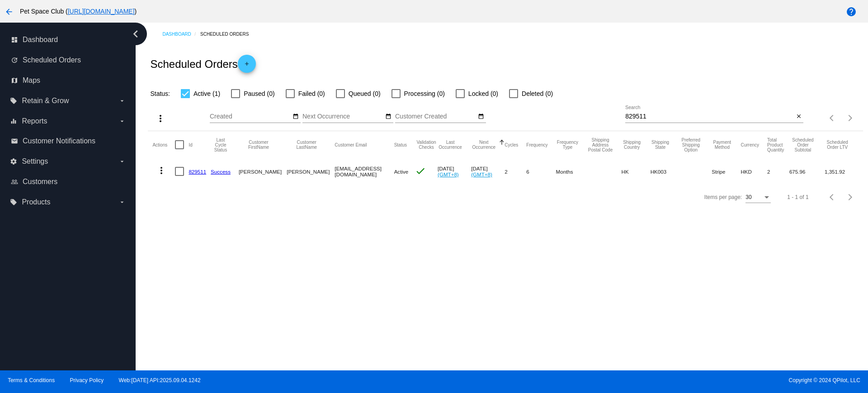 The image size is (868, 393). Describe the element at coordinates (135, 34) in the screenshot. I see `i: chevron_left` at that location.